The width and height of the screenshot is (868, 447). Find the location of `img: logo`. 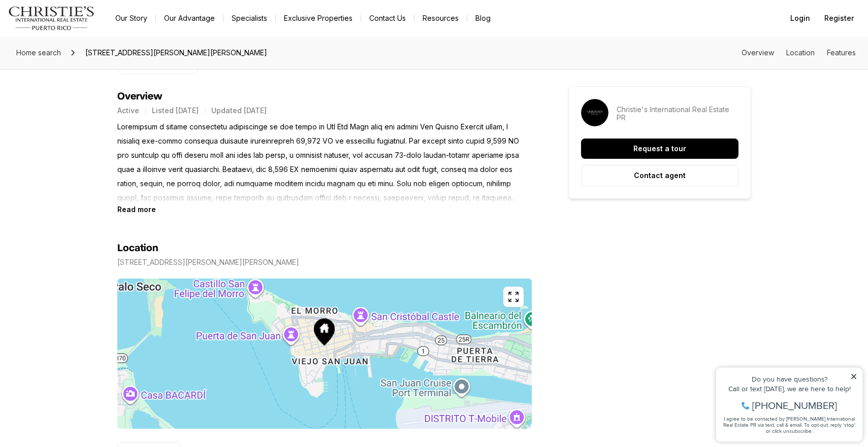

img: logo is located at coordinates (51, 18).